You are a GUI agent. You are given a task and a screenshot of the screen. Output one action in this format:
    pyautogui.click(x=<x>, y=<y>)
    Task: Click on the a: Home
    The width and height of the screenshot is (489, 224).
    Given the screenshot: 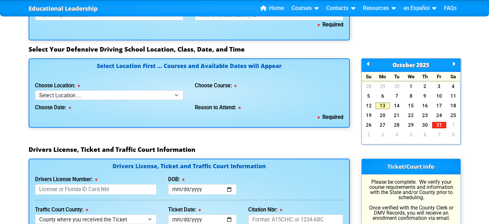 What is the action you would take?
    pyautogui.click(x=272, y=8)
    